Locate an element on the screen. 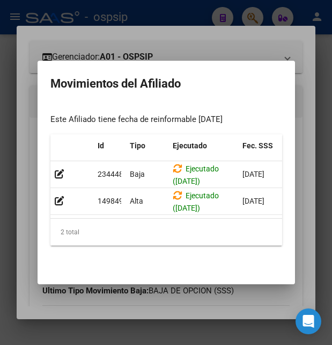 The width and height of the screenshot is (332, 345). datatable-header-cell: Tipo is located at coordinates (147, 145).